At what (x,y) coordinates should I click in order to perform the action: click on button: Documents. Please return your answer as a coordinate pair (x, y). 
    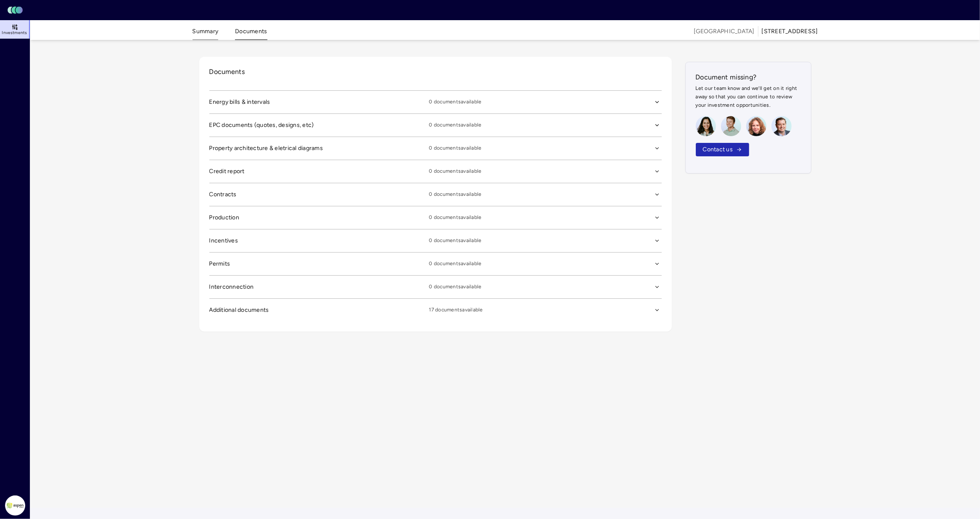
    Looking at the image, I should click on (251, 33).